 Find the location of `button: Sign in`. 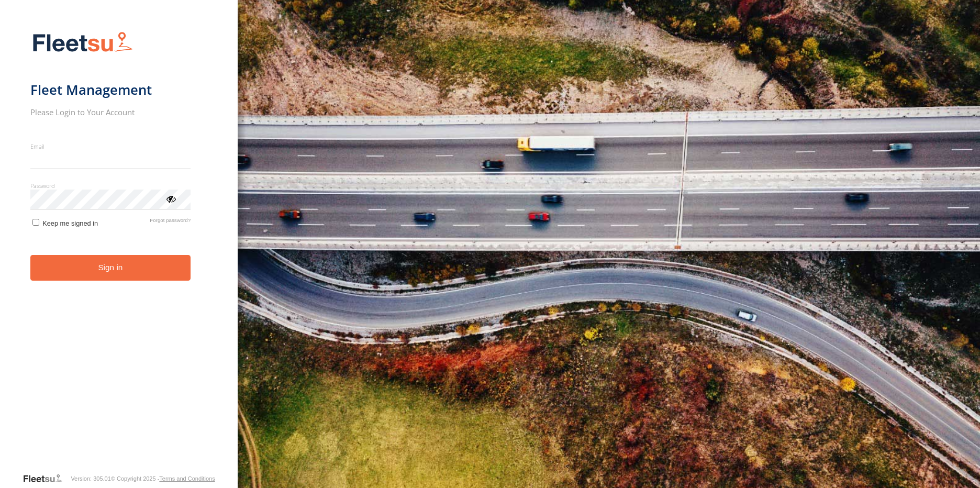

button: Sign in is located at coordinates (110, 268).